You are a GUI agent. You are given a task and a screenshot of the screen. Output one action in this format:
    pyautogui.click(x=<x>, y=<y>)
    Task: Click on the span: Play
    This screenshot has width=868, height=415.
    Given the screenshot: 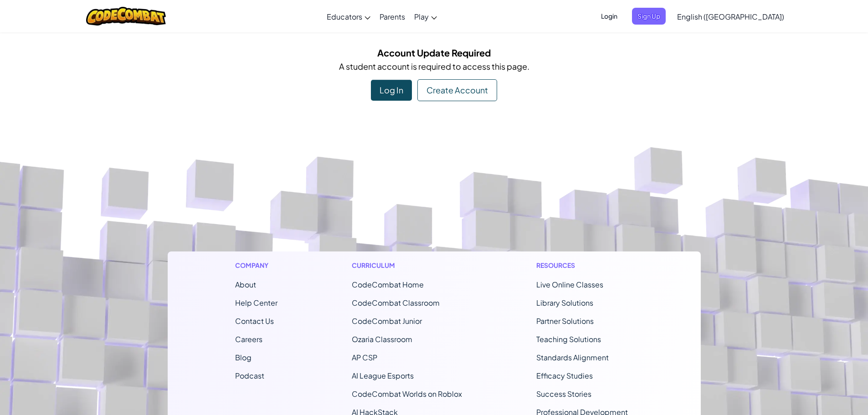 What is the action you would take?
    pyautogui.click(x=421, y=17)
    